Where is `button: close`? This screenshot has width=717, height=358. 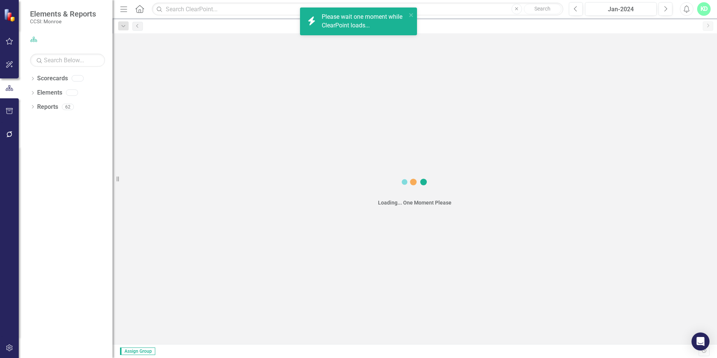 button: close is located at coordinates (411, 15).